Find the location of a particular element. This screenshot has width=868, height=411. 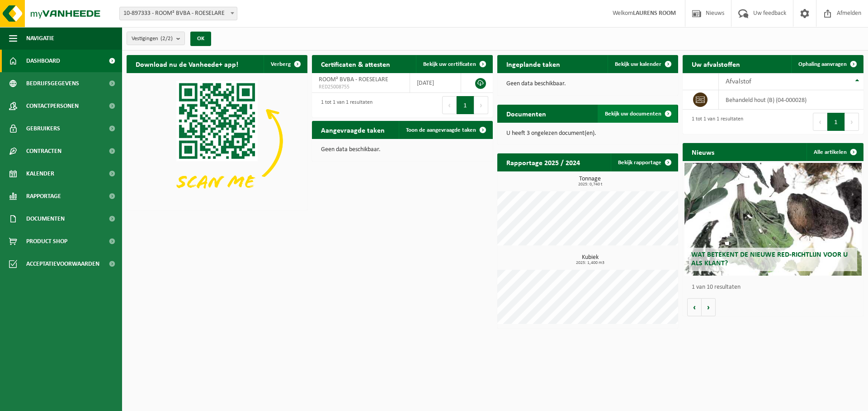

span: Bekijk uw certificaten is located at coordinates (449, 64).